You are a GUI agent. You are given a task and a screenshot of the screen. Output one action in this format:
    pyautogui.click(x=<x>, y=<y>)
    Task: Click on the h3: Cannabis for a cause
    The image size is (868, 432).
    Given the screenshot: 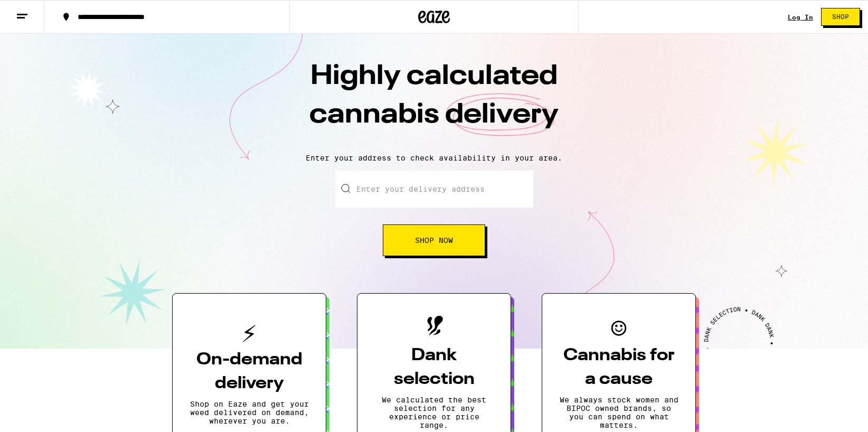 What is the action you would take?
    pyautogui.click(x=619, y=368)
    